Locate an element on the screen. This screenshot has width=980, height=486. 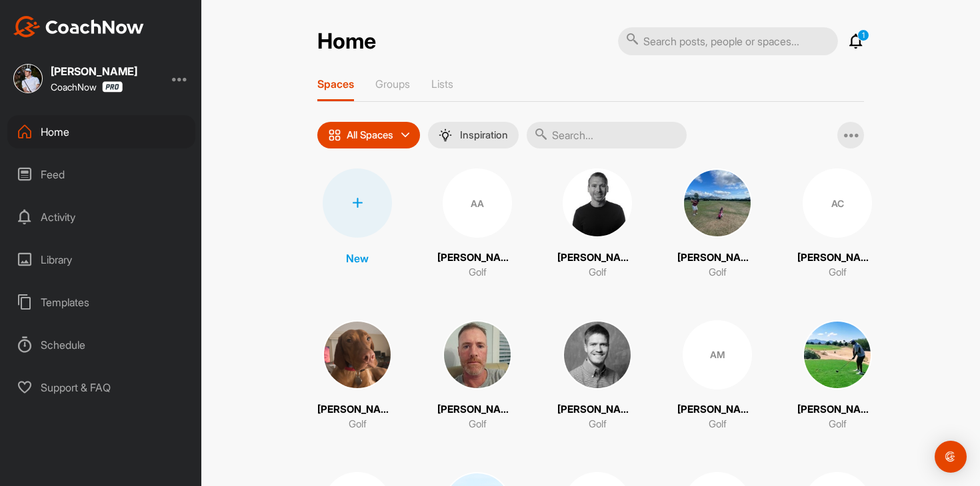
img: square_69e7ce49b8ac85affed7bcbb6ba4170a.jpg is located at coordinates (28, 79).